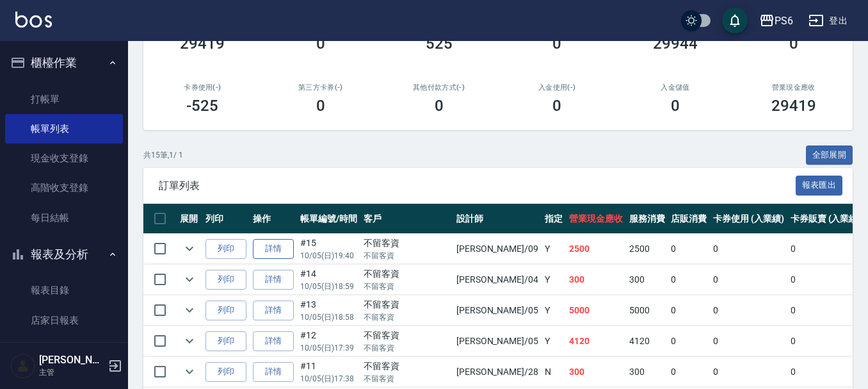  What do you see at coordinates (328, 310) in the screenshot?
I see `td: #13` at bounding box center [328, 310].